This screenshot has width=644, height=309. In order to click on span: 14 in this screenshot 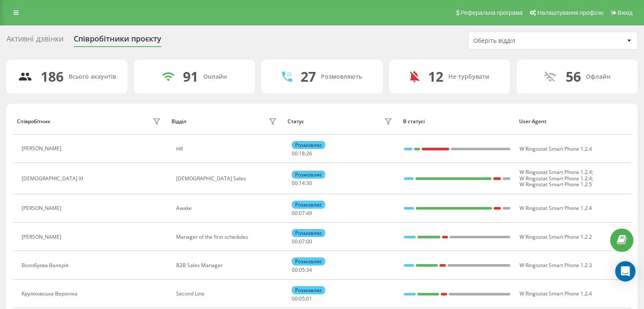, I will do `click(302, 183)`.